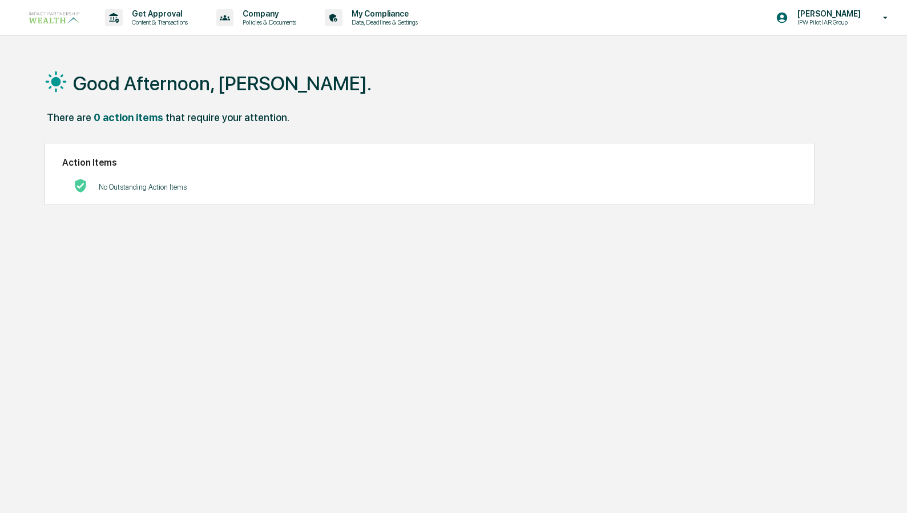 This screenshot has width=907, height=513. Describe the element at coordinates (55, 18) in the screenshot. I see `img: logo` at that location.